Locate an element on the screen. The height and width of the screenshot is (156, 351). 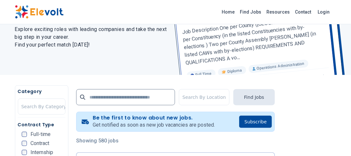
a: Find Jobs is located at coordinates (251, 12).